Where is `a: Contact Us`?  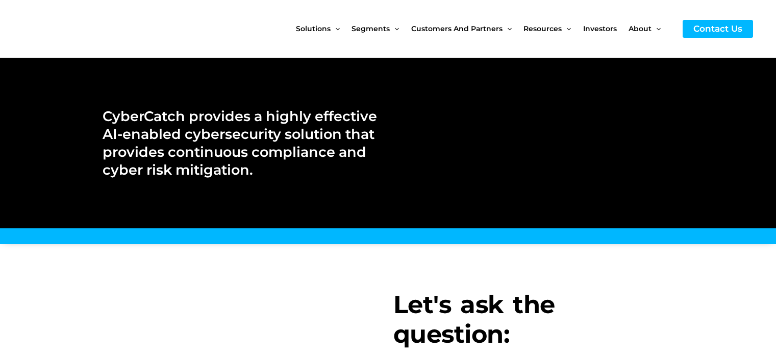 a: Contact Us is located at coordinates (718, 29).